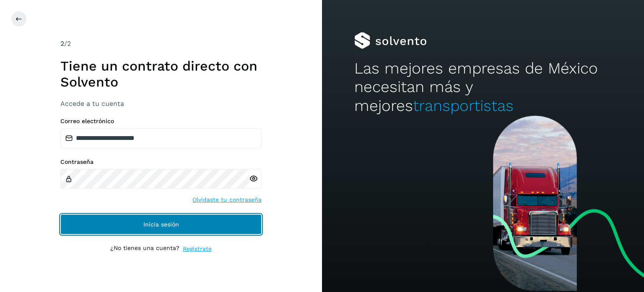 Image resolution: width=644 pixels, height=292 pixels. What do you see at coordinates (62, 44) in the screenshot?
I see `span: 2` at bounding box center [62, 44].